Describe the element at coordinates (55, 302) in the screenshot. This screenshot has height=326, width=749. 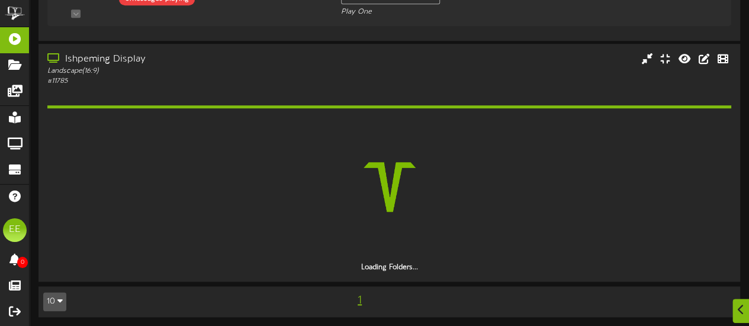
I see `button: 10` at that location.